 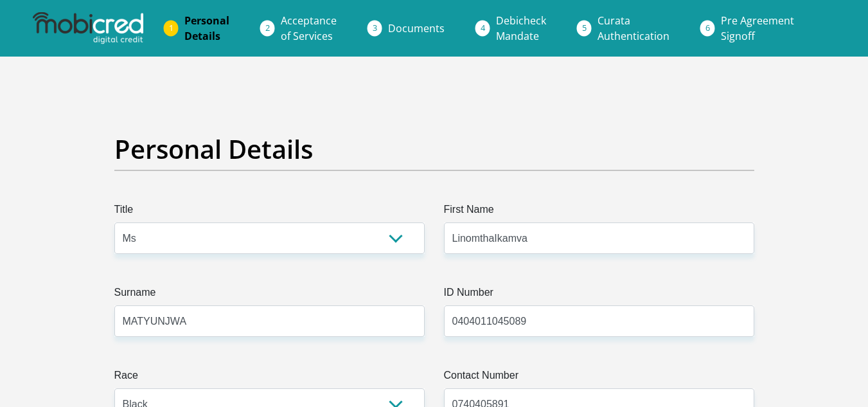 What do you see at coordinates (598, 237) in the screenshot?
I see `input: First Name` at bounding box center [598, 237].